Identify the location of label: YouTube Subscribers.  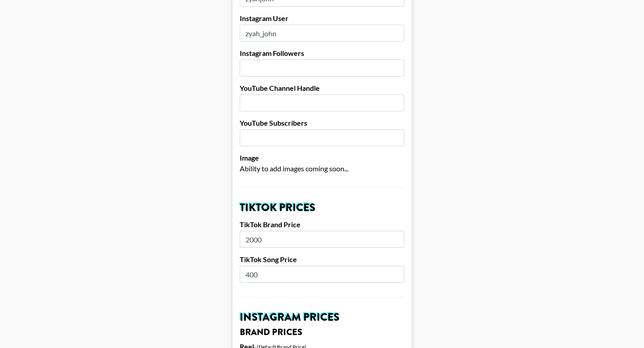
(322, 123).